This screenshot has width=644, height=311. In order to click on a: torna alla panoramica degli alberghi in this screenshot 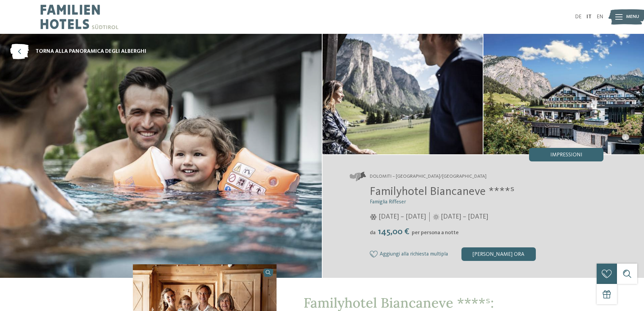, I will do `click(78, 52)`.